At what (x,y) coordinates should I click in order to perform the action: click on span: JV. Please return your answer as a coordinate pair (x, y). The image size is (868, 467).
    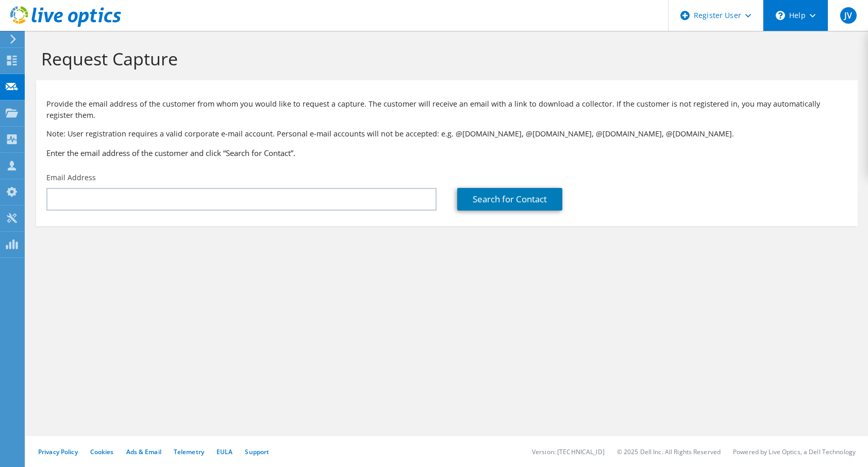
    Looking at the image, I should click on (848, 16).